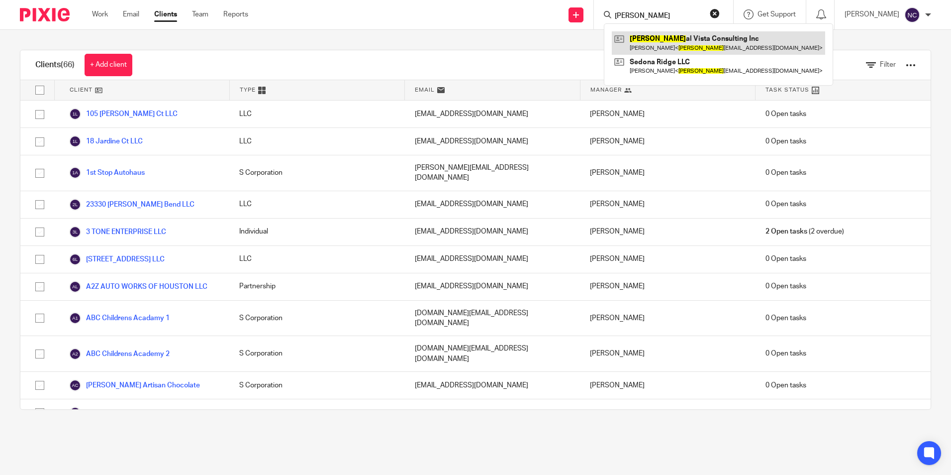 The height and width of the screenshot is (475, 951). What do you see at coordinates (786, 231) in the screenshot?
I see `span: 2 Open tasks` at bounding box center [786, 231].